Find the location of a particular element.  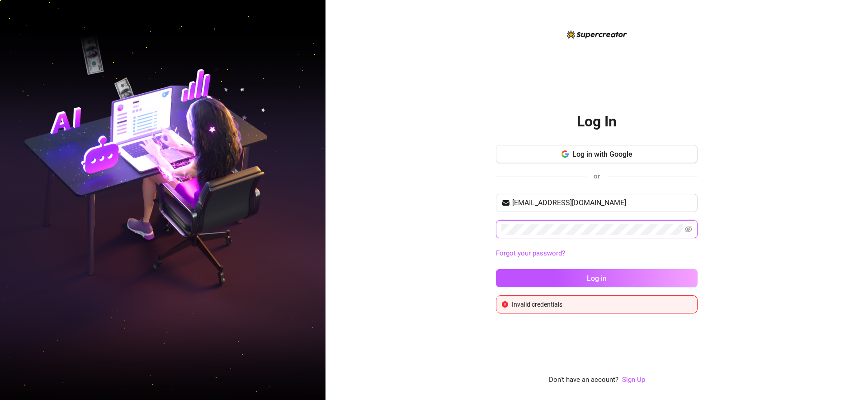

h2: Log In is located at coordinates (597, 121).